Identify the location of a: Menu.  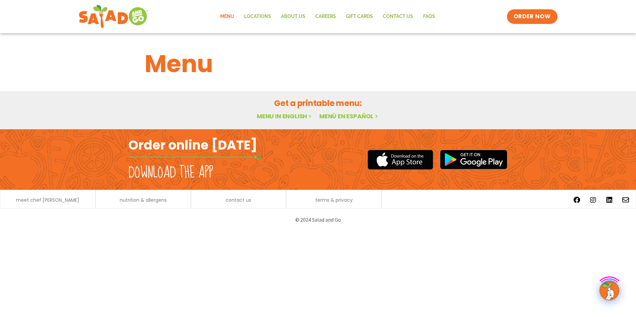
(227, 17).